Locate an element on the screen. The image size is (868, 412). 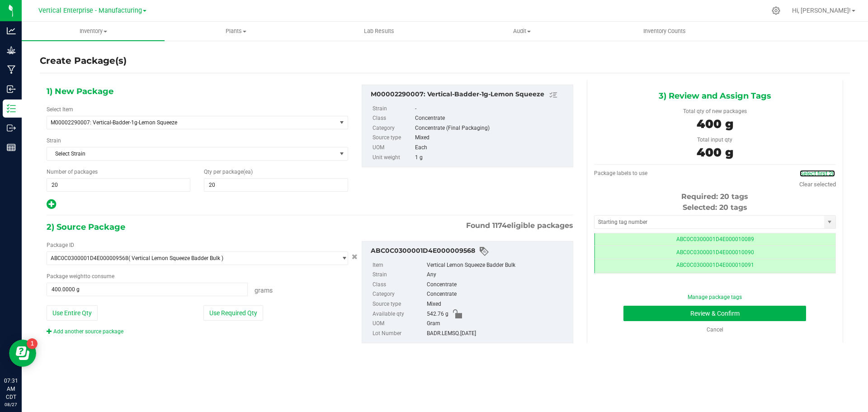
div: Vertical Lemon Squeeze Badder Bulk is located at coordinates (497, 266).